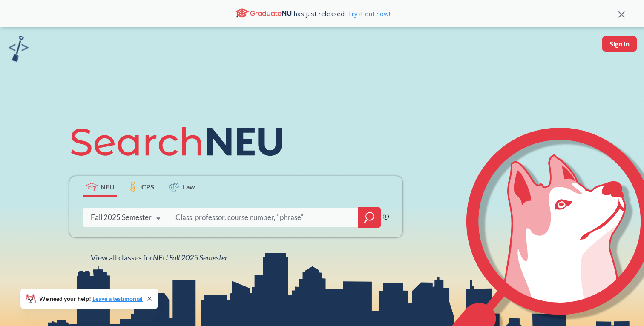 The image size is (644, 326). I want to click on span: NEU, so click(107, 186).